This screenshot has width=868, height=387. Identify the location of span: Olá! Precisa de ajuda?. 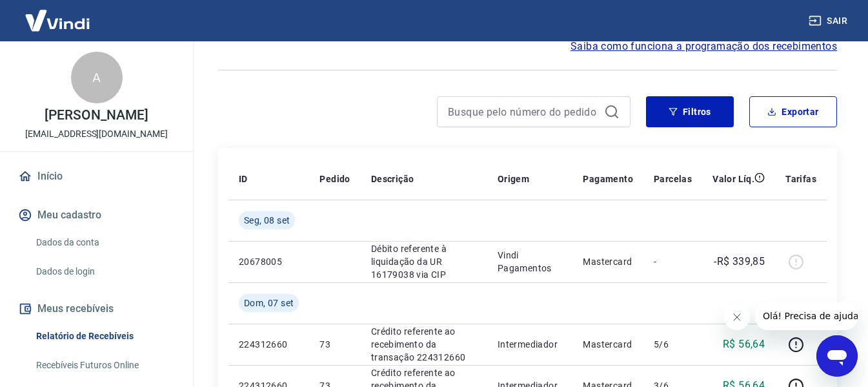
(58, 14).